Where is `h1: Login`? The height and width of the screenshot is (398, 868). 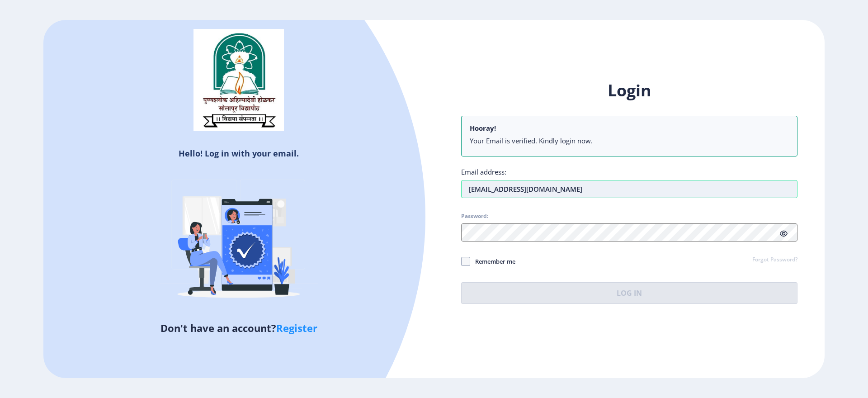 h1: Login is located at coordinates (630, 90).